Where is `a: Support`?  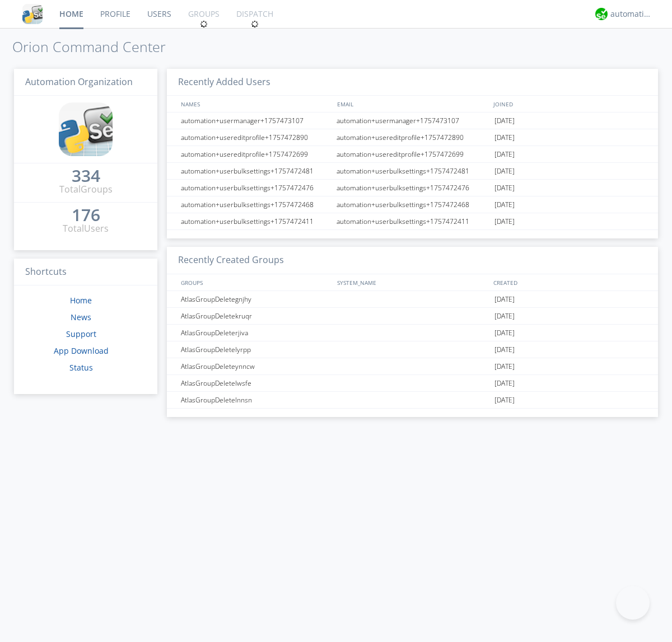
a: Support is located at coordinates (81, 334).